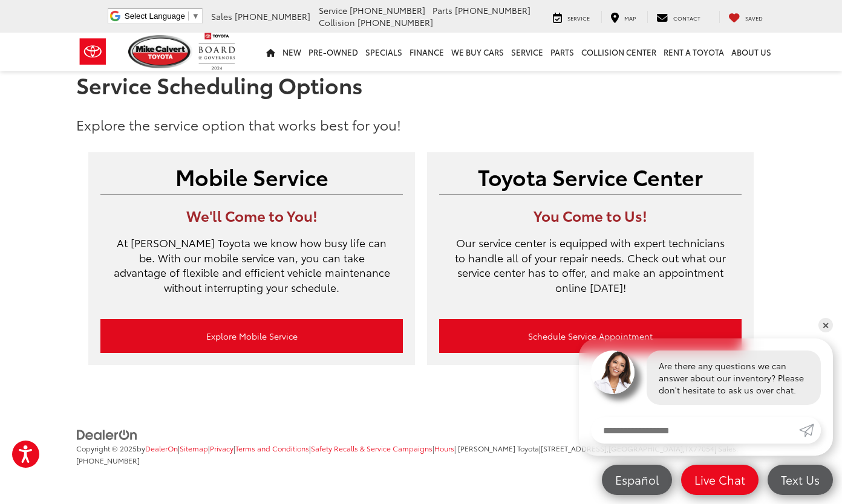 The height and width of the screenshot is (504, 842). What do you see at coordinates (734, 378) in the screenshot?
I see `div: Are there any questions we can answer about our inventory? Please don't hesitate to ask us over c...` at bounding box center [734, 378].